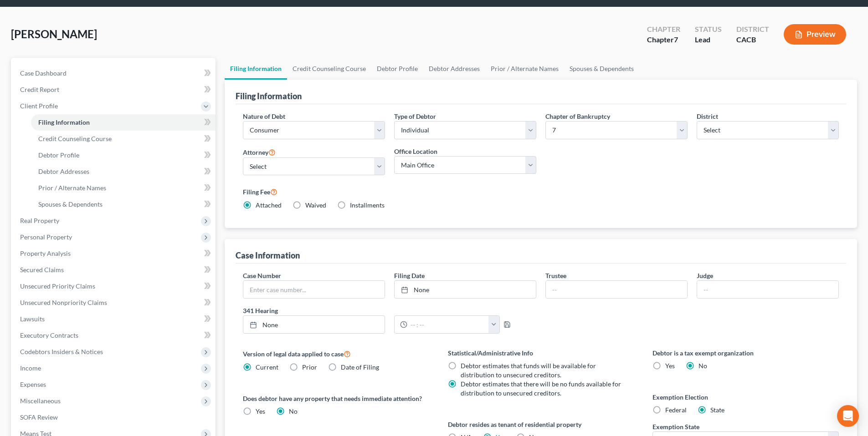  I want to click on label: Debtor is a tax exempt organization, so click(745, 353).